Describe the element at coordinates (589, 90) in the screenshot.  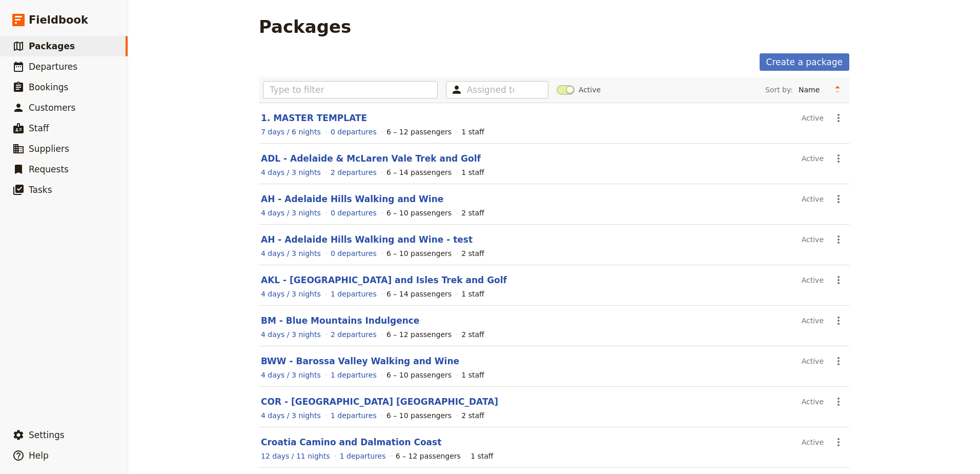
I see `span: Active` at that location.